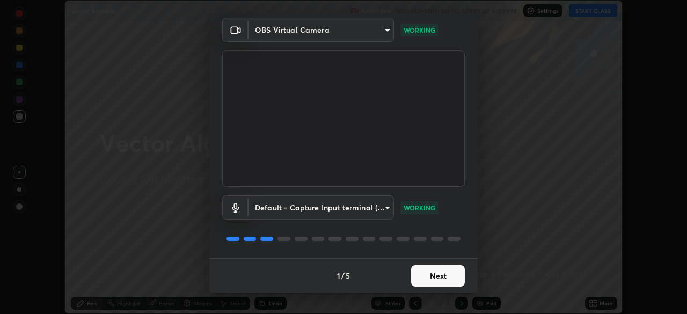  What do you see at coordinates (438, 276) in the screenshot?
I see `button: Next` at bounding box center [438, 276].